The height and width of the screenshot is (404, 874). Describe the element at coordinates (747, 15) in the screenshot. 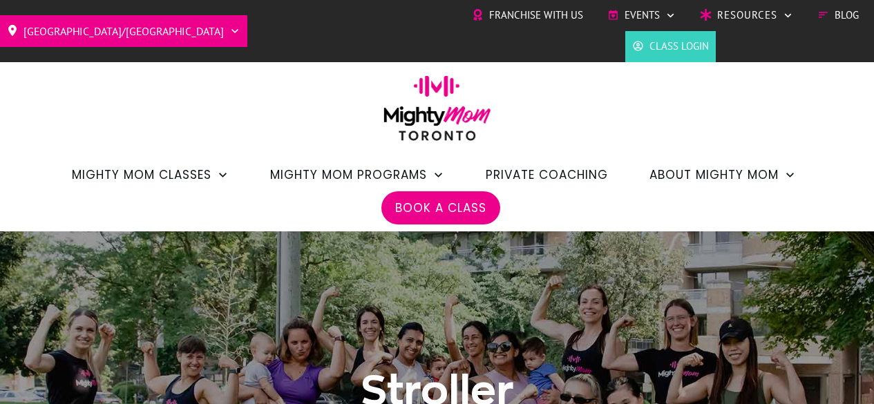

I see `span: Resources` at that location.